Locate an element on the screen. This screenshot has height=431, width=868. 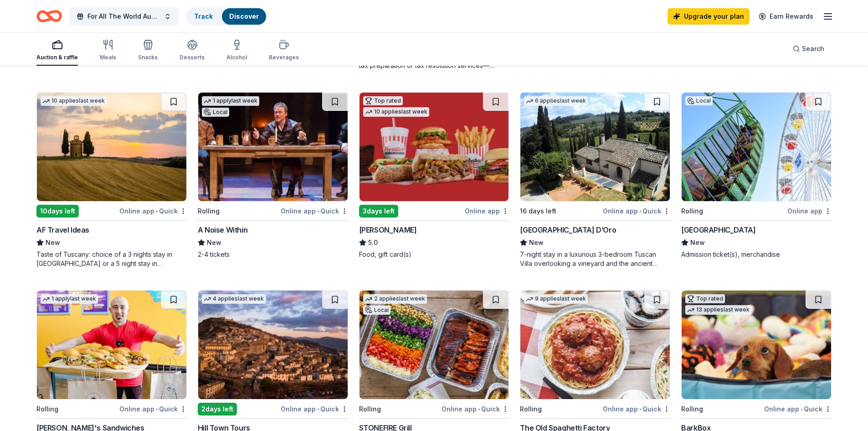
div: Alcohol is located at coordinates (236, 57).